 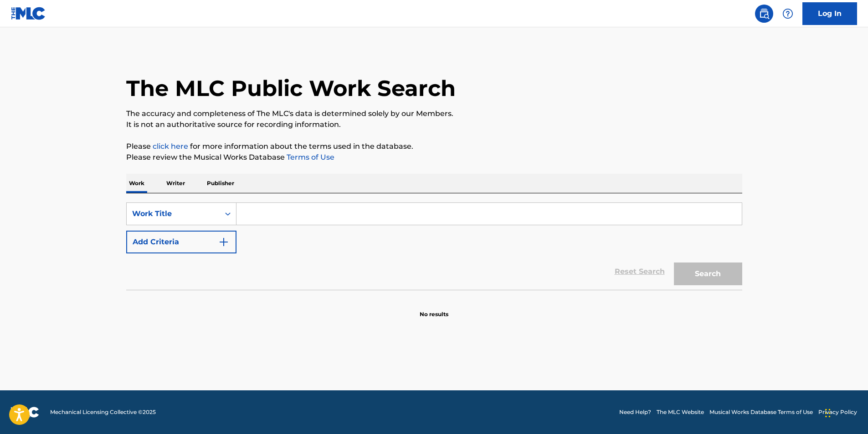 I want to click on button: Add Criteria, so click(x=181, y=242).